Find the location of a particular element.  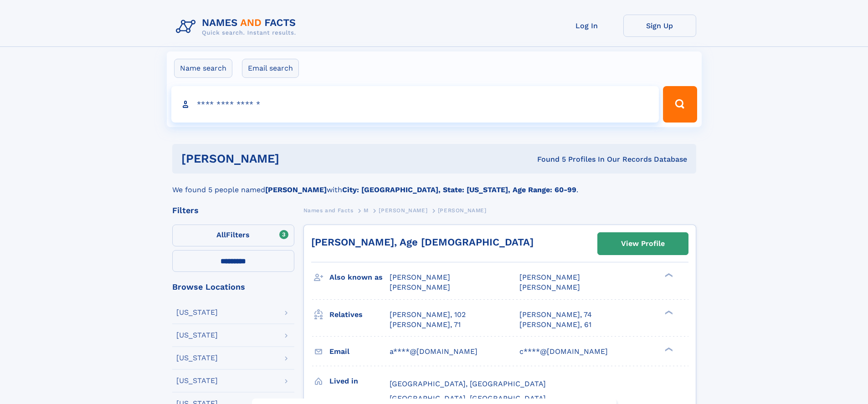

h3: Also known as is located at coordinates (360, 277).